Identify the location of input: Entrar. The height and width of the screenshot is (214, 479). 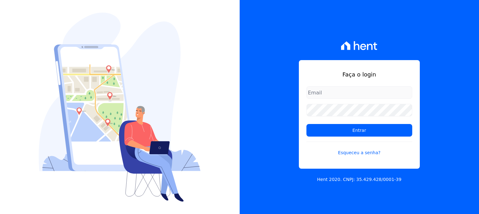
(359, 130).